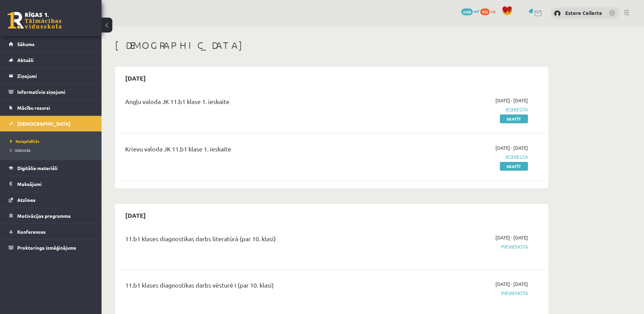  Describe the element at coordinates (583, 13) in the screenshot. I see `a: Estere Ceilerte` at that location.